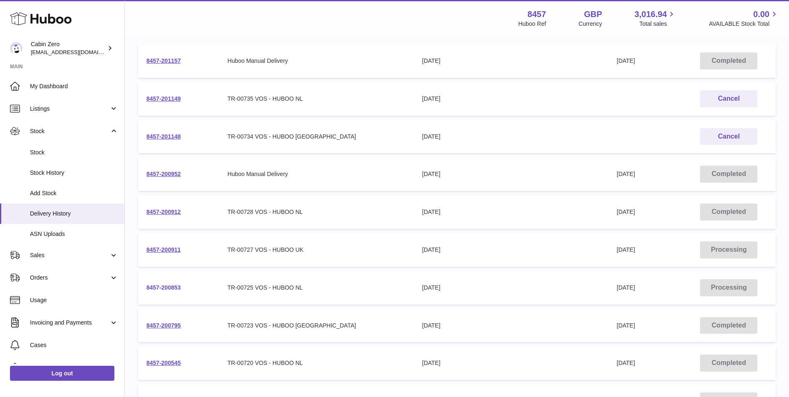  Describe the element at coordinates (74, 193) in the screenshot. I see `span: Add Stock` at that location.